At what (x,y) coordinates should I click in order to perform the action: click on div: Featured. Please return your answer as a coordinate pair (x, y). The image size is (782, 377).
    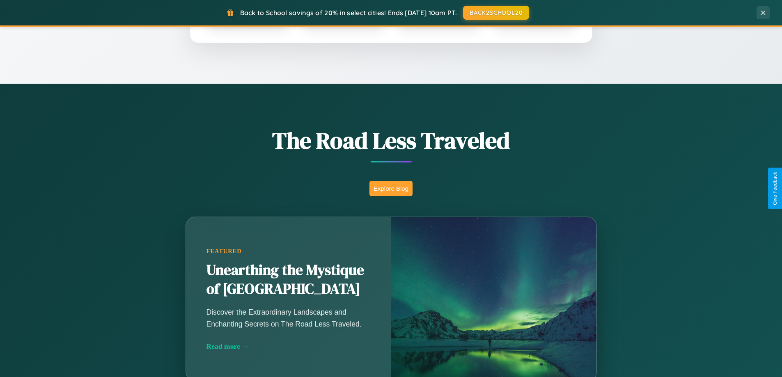
    Looking at the image, I should click on (289, 251).